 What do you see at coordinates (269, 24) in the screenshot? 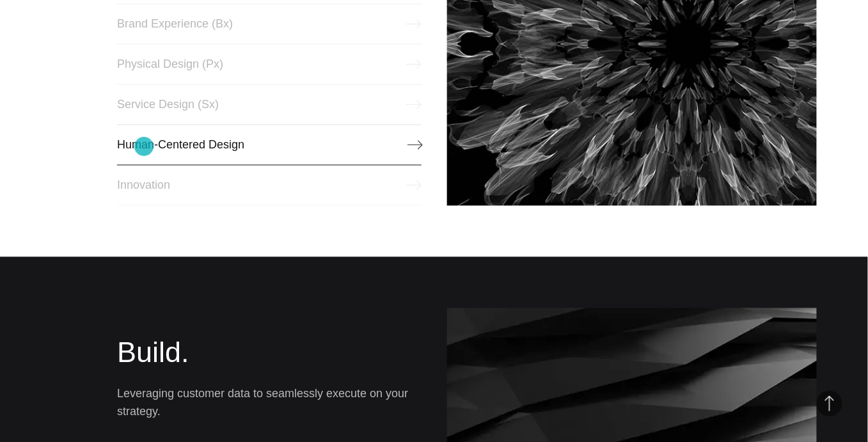
I see `a: Brand Experience (Bx)` at bounding box center [269, 24].